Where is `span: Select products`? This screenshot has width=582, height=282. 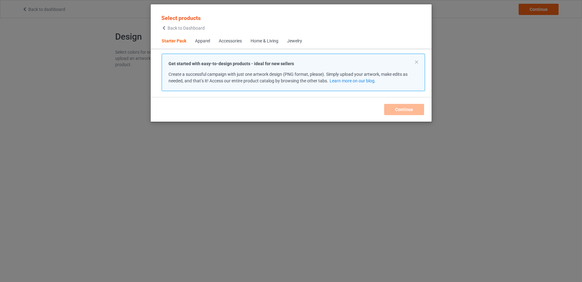
span: Select products is located at coordinates (181, 18).